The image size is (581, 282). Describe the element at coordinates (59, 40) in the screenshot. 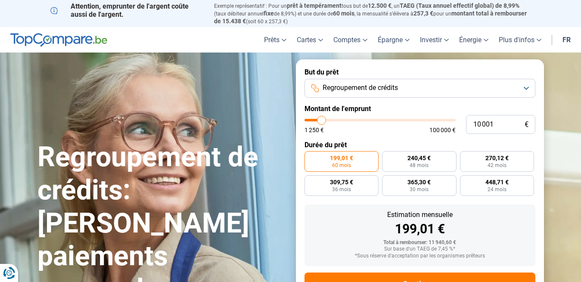

I see `img: TopCompare` at that location.